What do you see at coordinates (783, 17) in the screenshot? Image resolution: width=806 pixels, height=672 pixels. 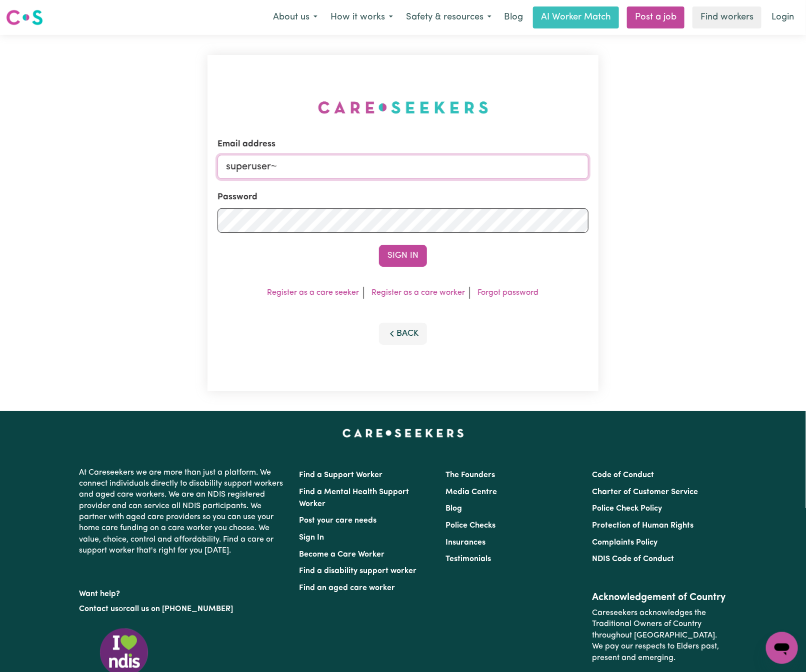 I see `a: Login` at bounding box center [783, 17].